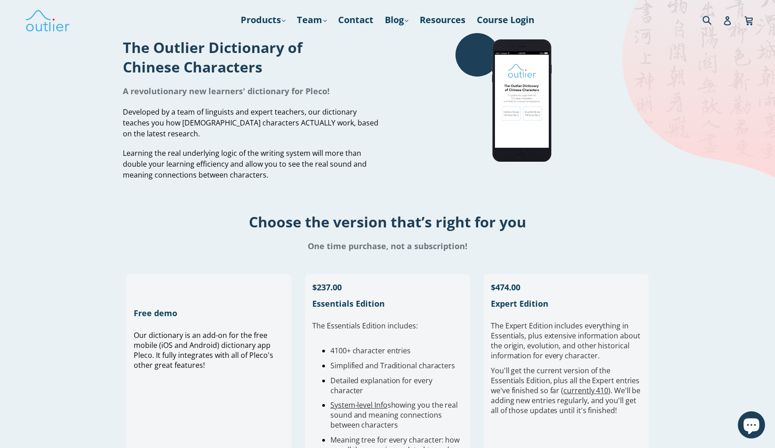  I want to click on inbox-online-store-chat: Shopify online store chat, so click(751, 426).